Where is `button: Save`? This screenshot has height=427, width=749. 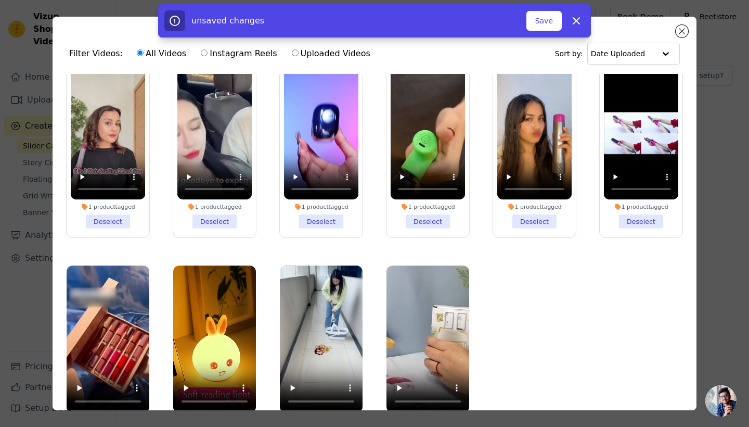 button: Save is located at coordinates (544, 21).